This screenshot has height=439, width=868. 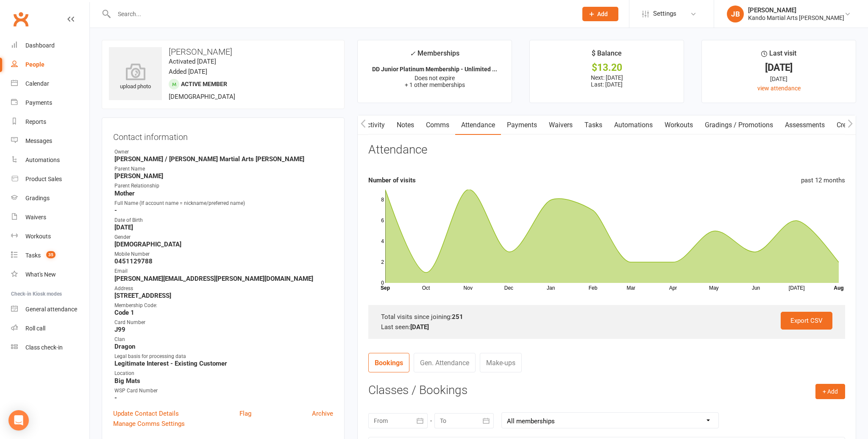 I want to click on div: JB, so click(x=736, y=14).